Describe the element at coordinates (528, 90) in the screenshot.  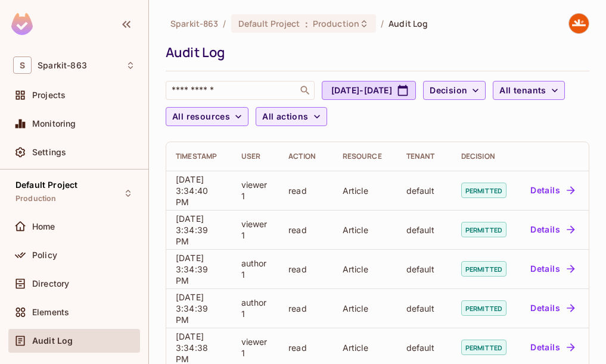
I see `button: All tenants` at that location.